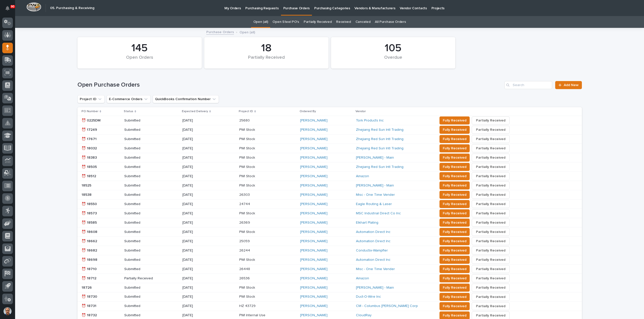  Describe the element at coordinates (343, 22) in the screenshot. I see `a: Received` at that location.